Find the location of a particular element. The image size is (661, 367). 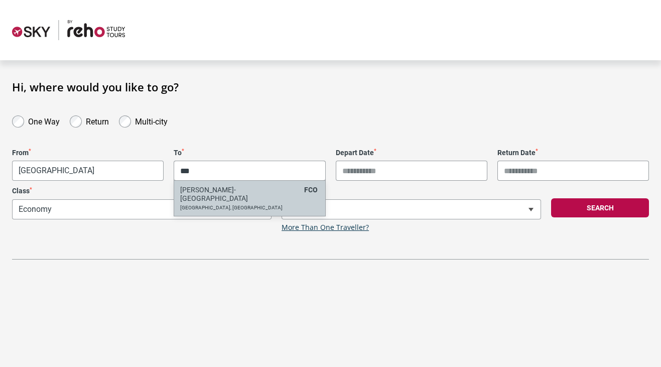

label: Travellers is located at coordinates (411, 191).